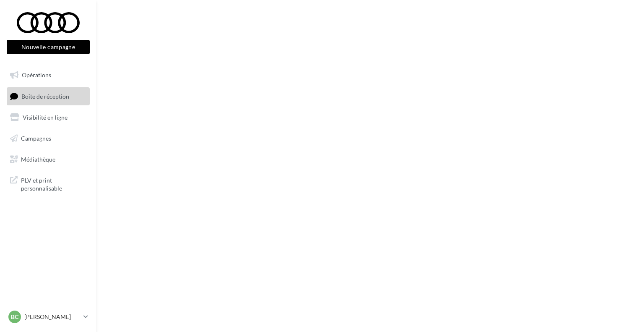  What do you see at coordinates (54, 183) in the screenshot?
I see `span: PLV et print personnalisable` at bounding box center [54, 183].